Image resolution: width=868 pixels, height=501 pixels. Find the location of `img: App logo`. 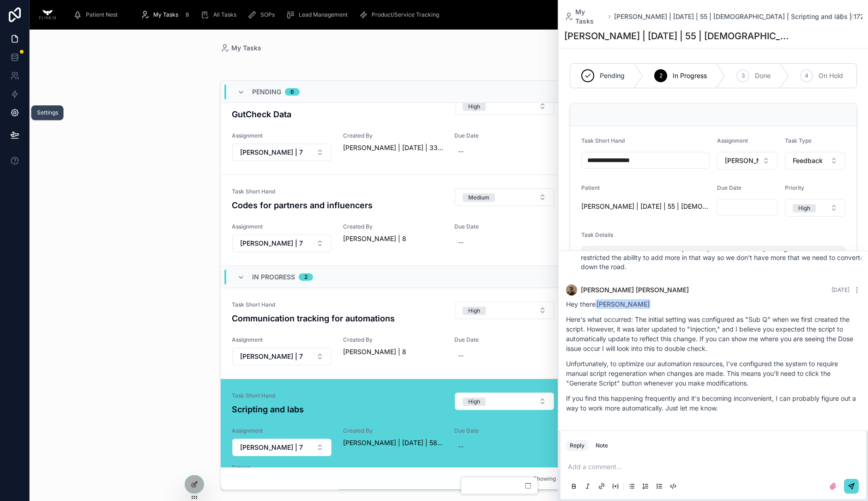

img: App logo is located at coordinates (47, 15).